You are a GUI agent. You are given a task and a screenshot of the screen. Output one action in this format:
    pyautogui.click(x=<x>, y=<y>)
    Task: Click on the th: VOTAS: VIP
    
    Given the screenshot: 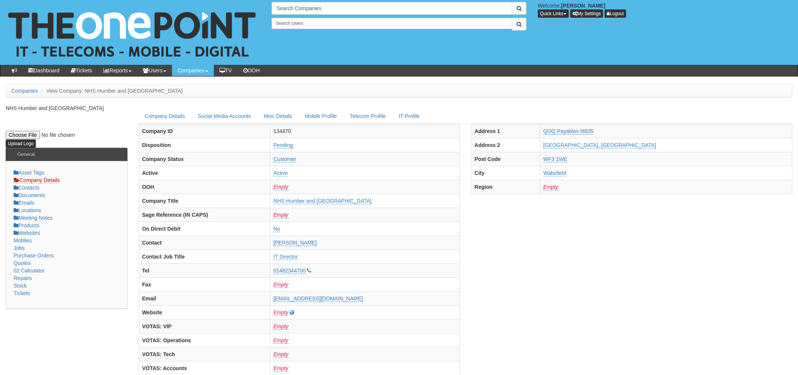 What is the action you would take?
    pyautogui.click(x=204, y=327)
    